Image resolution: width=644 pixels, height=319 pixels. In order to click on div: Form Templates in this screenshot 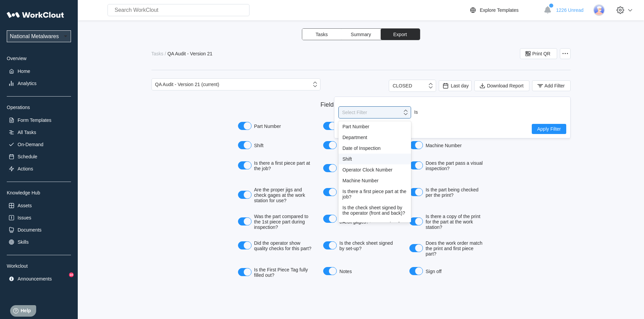, I will do `click(34, 120)`.